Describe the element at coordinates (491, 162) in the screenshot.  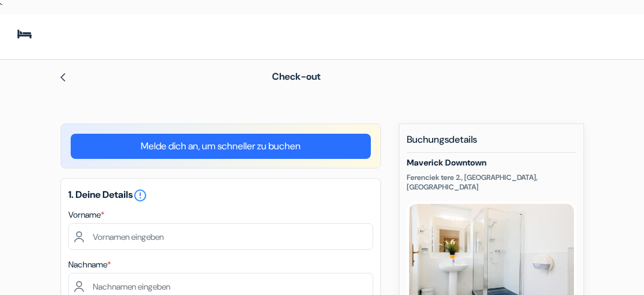
I see `h5: Maverick Downtown` at that location.